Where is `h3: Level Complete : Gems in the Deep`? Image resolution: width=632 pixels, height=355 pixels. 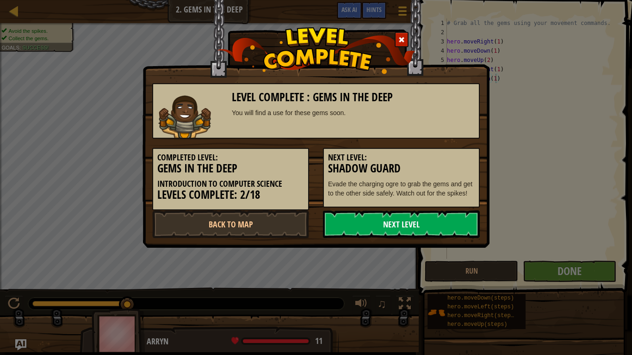
h3: Level Complete : Gems in the Deep is located at coordinates (353, 97).